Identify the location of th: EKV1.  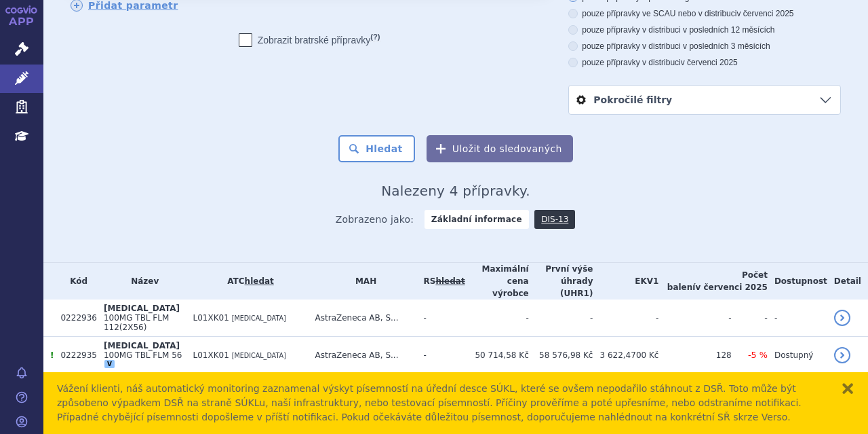
(626, 281).